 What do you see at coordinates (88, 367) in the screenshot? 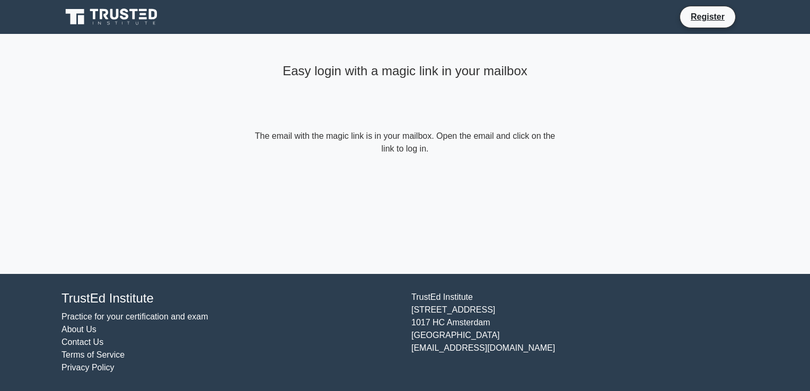
I see `a: Privacy Policy` at bounding box center [88, 367].